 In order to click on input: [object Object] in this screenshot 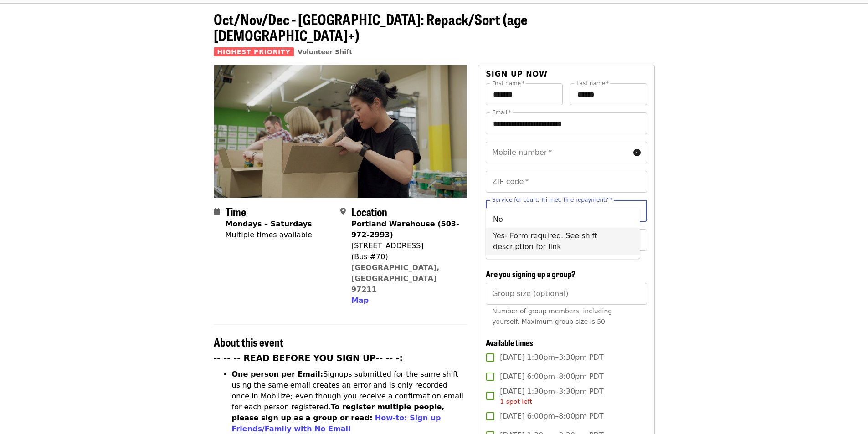, I will do `click(566, 294)`.